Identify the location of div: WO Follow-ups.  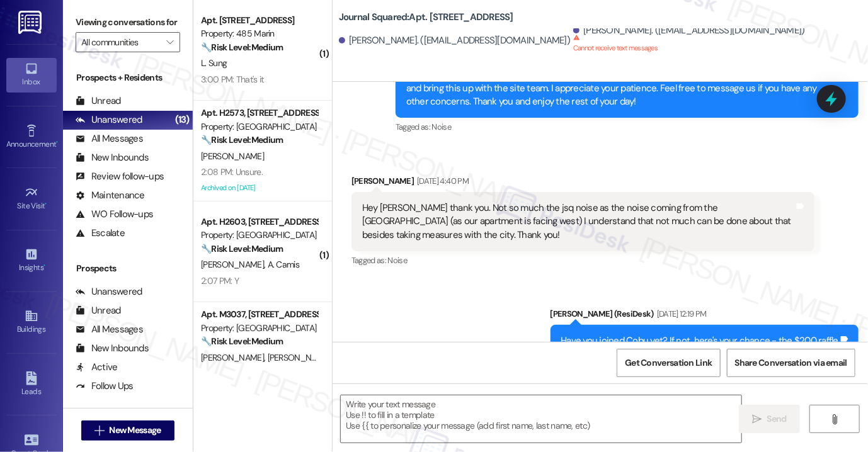
(114, 214).